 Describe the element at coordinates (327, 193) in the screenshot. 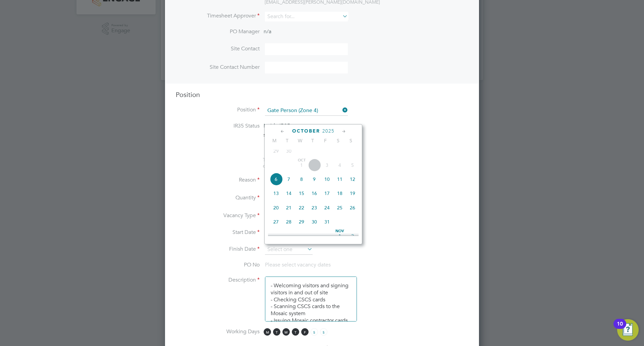

I see `span: 17` at that location.